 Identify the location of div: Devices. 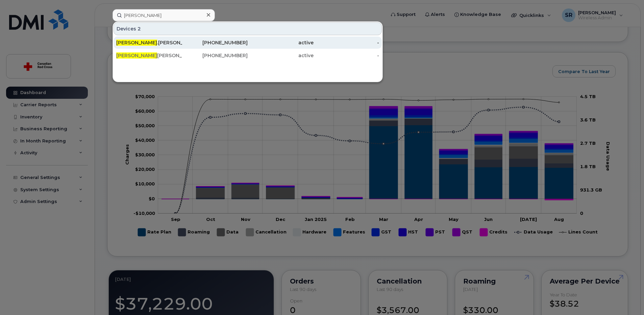
(248, 29).